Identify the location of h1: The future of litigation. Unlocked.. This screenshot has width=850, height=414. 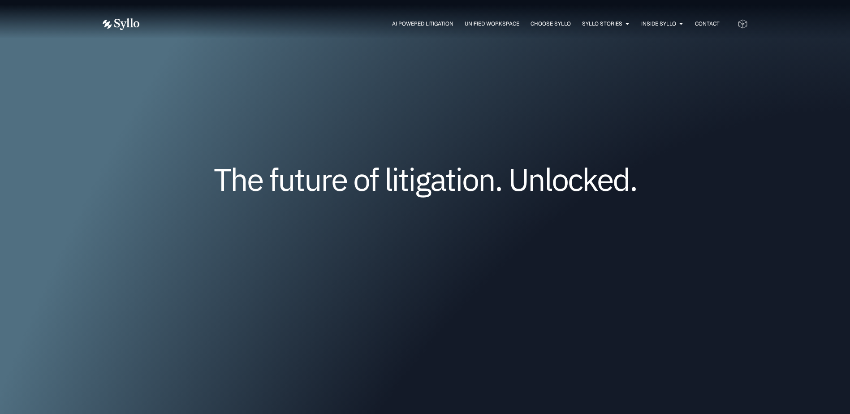
(425, 179).